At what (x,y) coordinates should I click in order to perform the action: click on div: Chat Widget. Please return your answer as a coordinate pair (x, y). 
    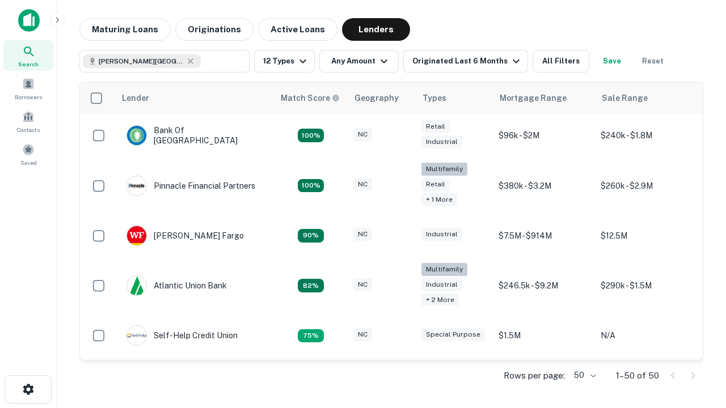
    Looking at the image, I should click on (697, 308).